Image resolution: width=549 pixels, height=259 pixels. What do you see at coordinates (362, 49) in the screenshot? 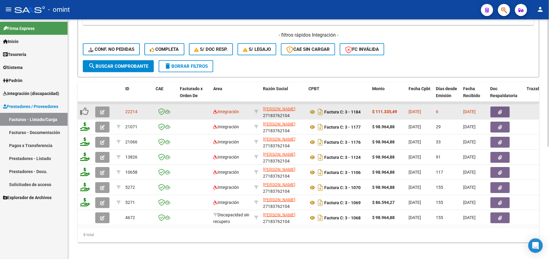
I see `span: FC Inválida` at bounding box center [362, 49].